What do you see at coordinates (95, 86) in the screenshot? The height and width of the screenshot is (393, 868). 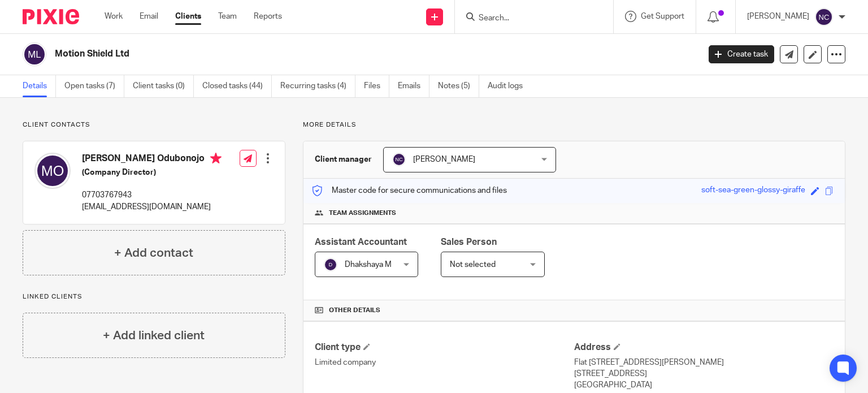 I see `a: Open tasks (7)` at bounding box center [95, 86].